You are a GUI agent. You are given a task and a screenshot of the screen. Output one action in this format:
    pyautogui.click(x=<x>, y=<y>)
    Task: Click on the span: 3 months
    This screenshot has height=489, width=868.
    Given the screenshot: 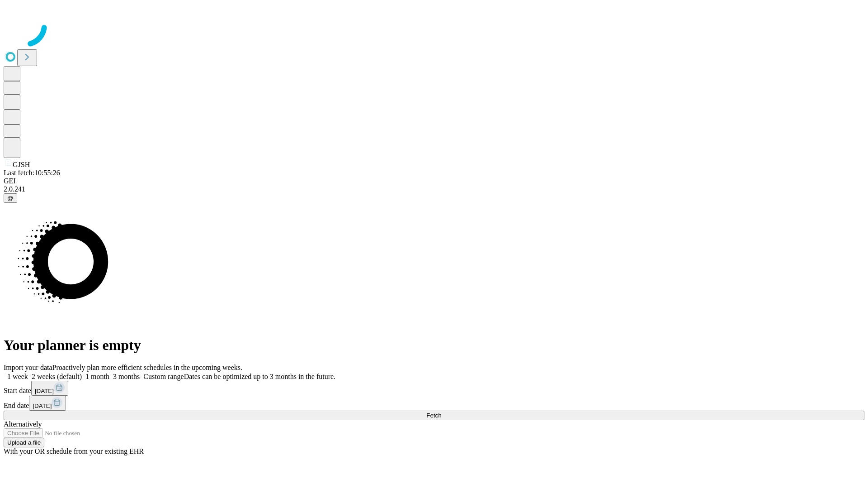 What is the action you would take?
    pyautogui.click(x=126, y=376)
    